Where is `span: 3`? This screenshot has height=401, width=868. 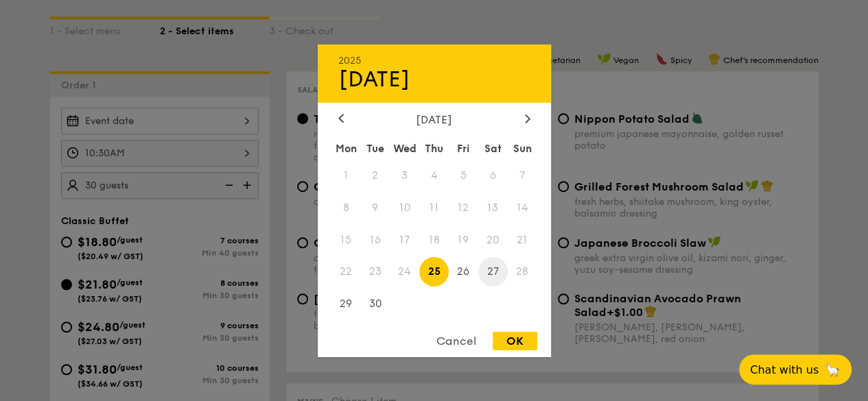 span: 3 is located at coordinates (404, 175).